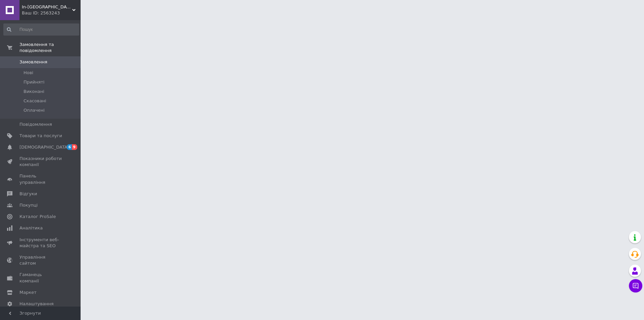 The image size is (644, 320). Describe the element at coordinates (28, 194) in the screenshot. I see `span: Відгуки` at that location.